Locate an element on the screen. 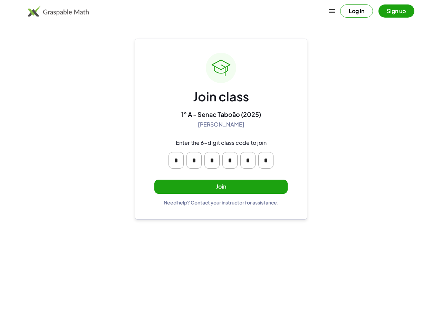 The height and width of the screenshot is (331, 442). button: Join is located at coordinates (221, 187).